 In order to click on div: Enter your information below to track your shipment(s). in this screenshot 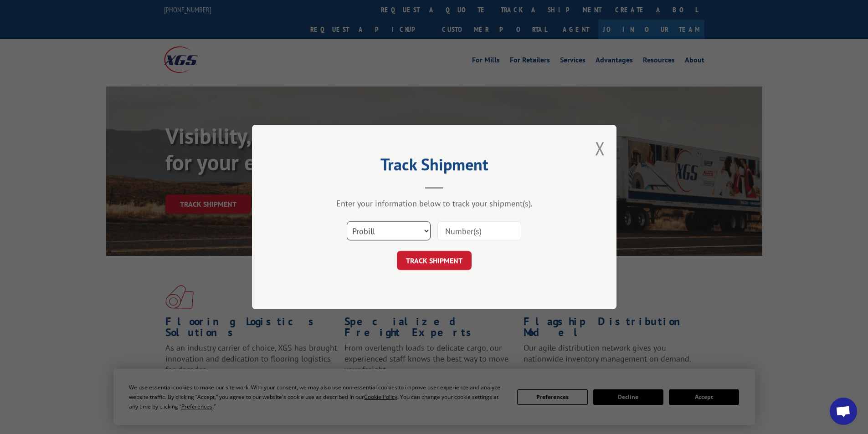, I will do `click(434, 203)`.